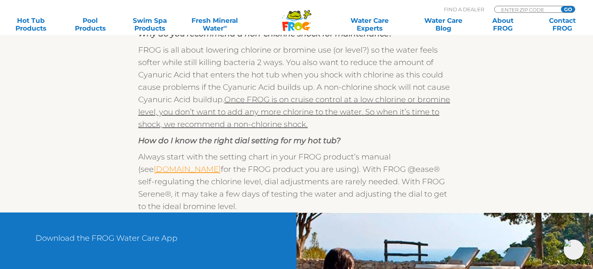  What do you see at coordinates (503, 24) in the screenshot?
I see `a: AboutFROG` at bounding box center [503, 24].